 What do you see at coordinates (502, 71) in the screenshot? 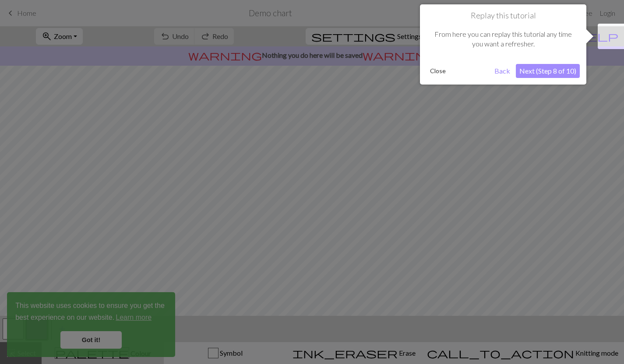
I see `button: Back` at bounding box center [502, 71].